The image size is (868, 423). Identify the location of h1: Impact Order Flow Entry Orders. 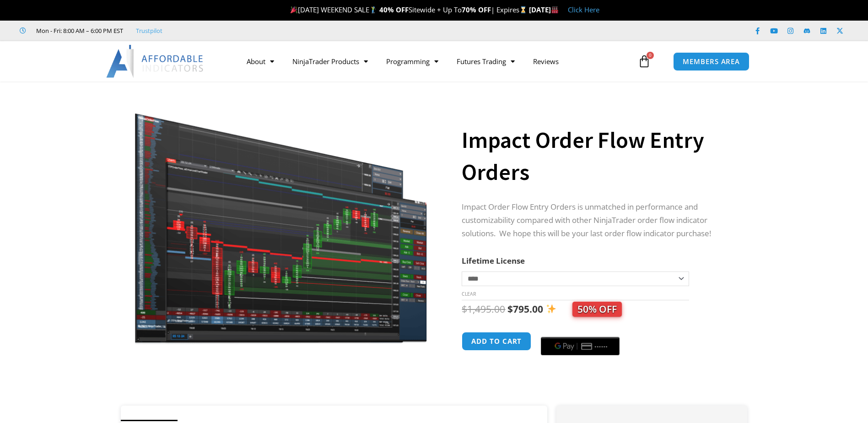
(596, 156).